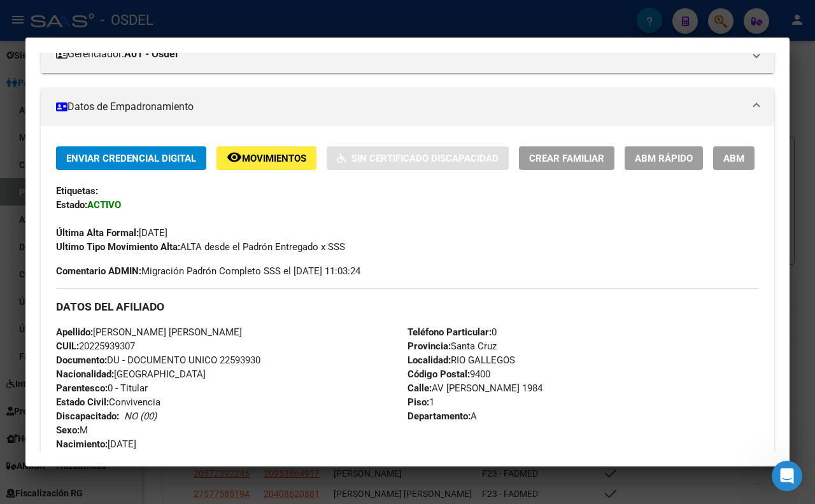  What do you see at coordinates (77, 191) in the screenshot?
I see `strong: Etiquetas:` at bounding box center [77, 191].